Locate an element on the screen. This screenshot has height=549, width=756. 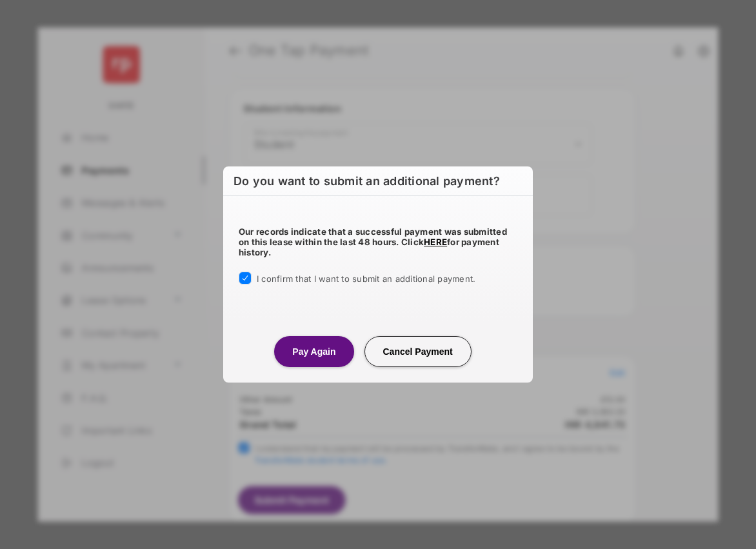
button: Pay Again is located at coordinates (313, 351).